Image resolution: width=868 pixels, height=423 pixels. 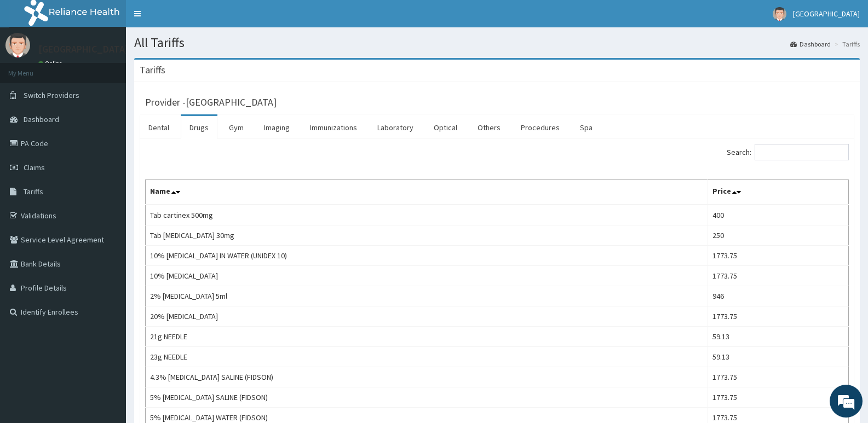 I want to click on td: 400, so click(x=778, y=215).